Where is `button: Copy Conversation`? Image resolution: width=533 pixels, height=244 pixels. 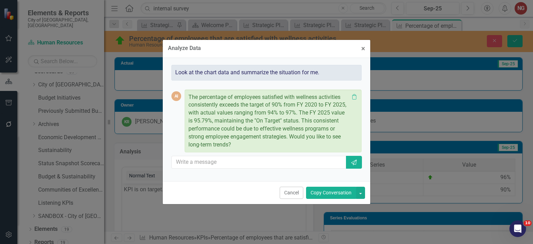
button: Copy Conversation is located at coordinates (331, 193).